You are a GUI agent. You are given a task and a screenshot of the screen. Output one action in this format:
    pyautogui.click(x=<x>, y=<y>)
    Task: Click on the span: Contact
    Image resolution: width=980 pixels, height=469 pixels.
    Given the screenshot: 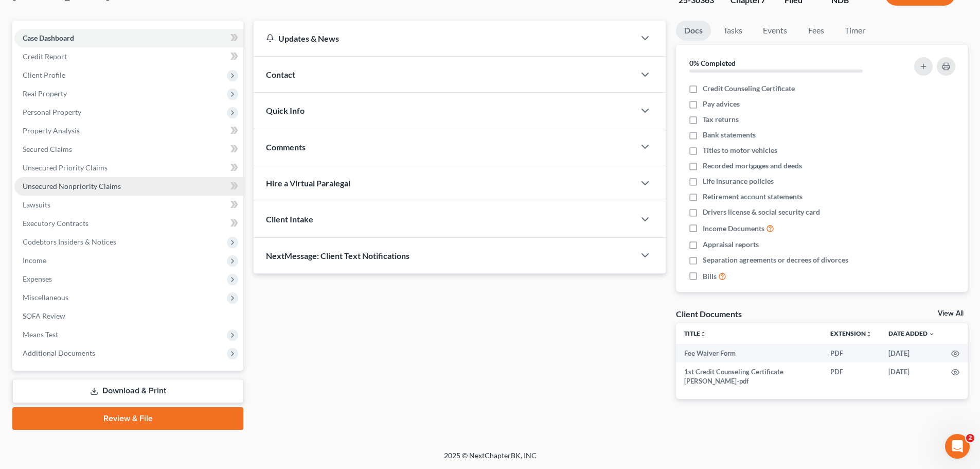 What is the action you would take?
    pyautogui.click(x=280, y=74)
    